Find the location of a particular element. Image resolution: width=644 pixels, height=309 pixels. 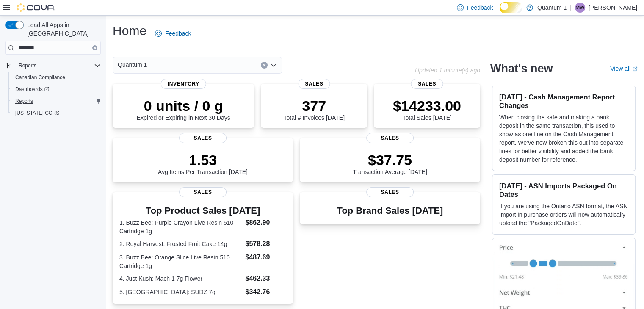

a: View allExternal link is located at coordinates (623, 69).